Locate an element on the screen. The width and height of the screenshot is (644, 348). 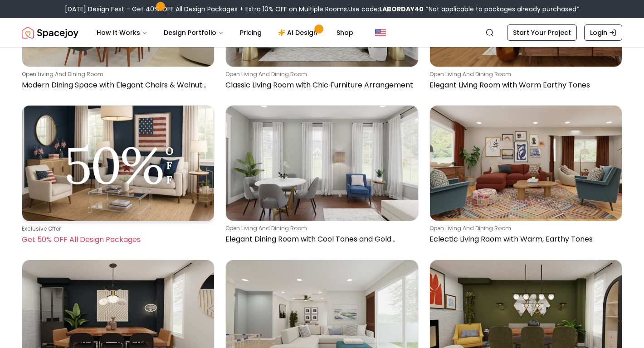
nav: Main is located at coordinates (225, 33).